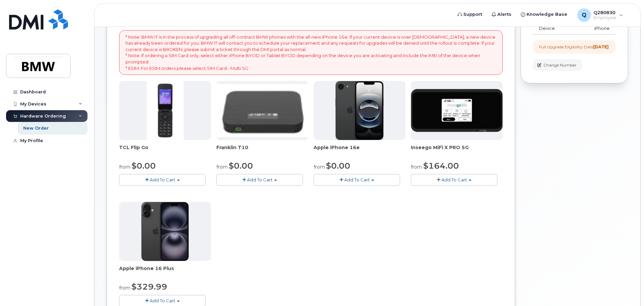 This screenshot has height=306, width=644. What do you see at coordinates (165, 151) in the screenshot?
I see `div: TCL Flip Go` at bounding box center [165, 151].